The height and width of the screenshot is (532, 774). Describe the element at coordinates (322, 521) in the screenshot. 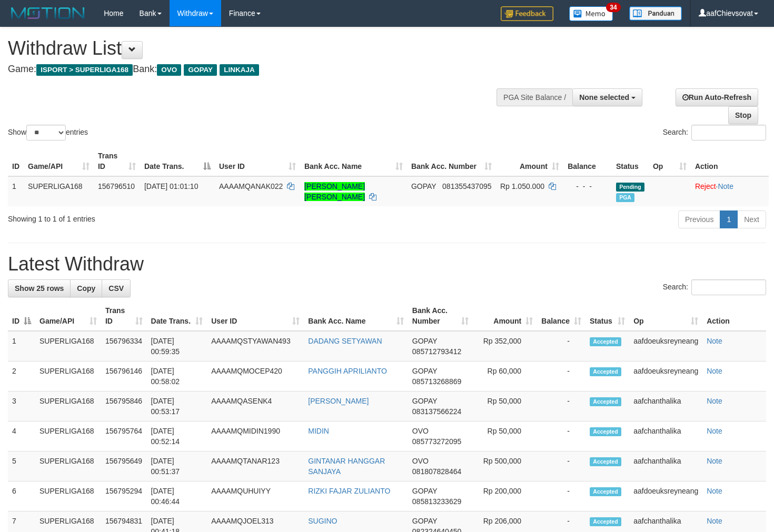

I see `a: SUGINO` at that location.